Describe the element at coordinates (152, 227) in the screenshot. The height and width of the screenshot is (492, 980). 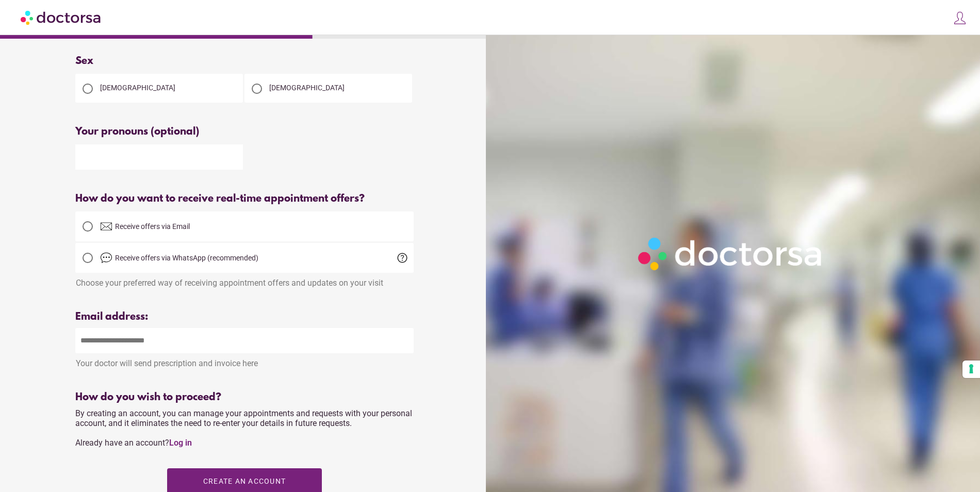
I see `span: Receive offers via Email` at that location.